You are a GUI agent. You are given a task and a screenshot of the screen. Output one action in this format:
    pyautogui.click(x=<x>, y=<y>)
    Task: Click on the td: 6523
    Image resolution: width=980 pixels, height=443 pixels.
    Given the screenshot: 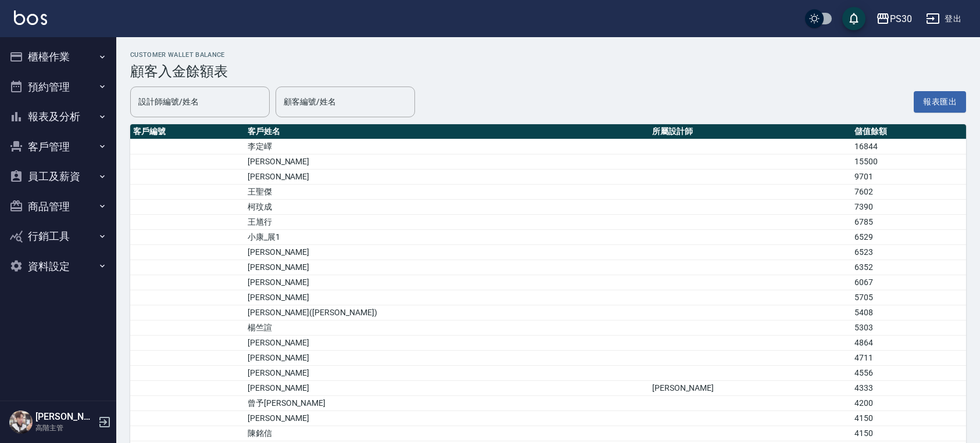 What is the action you would take?
    pyautogui.click(x=908, y=253)
    